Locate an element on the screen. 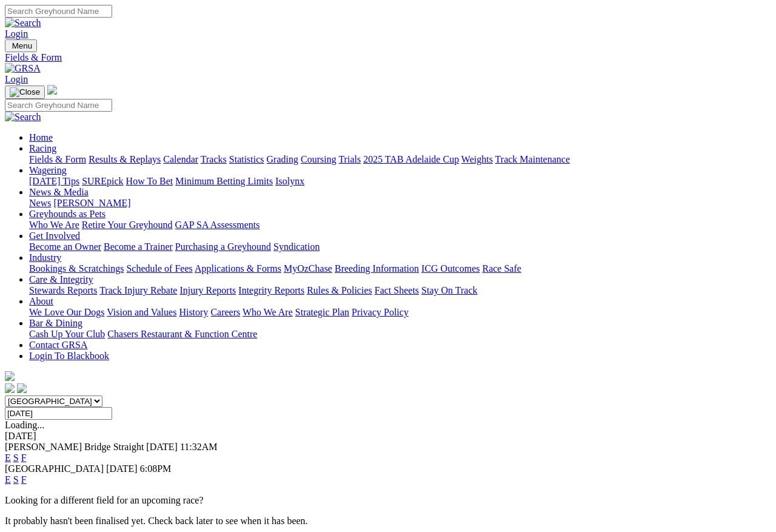  a: Login To Blackbook is located at coordinates (69, 355).